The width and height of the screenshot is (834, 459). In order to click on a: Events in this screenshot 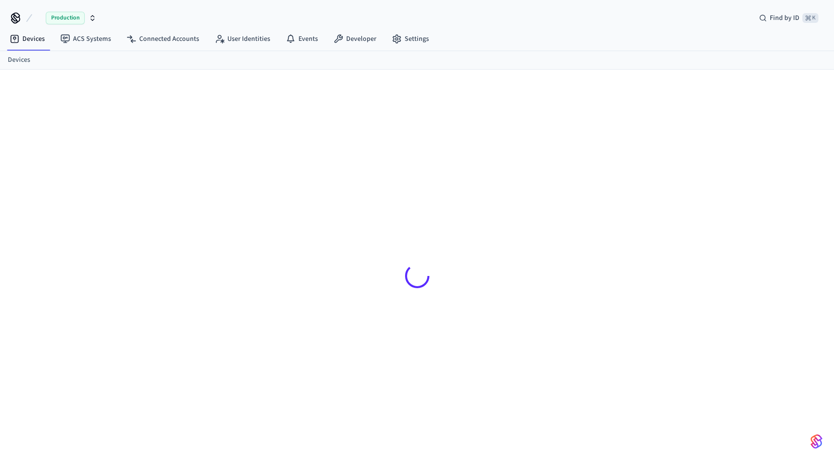, I will do `click(302, 39)`.